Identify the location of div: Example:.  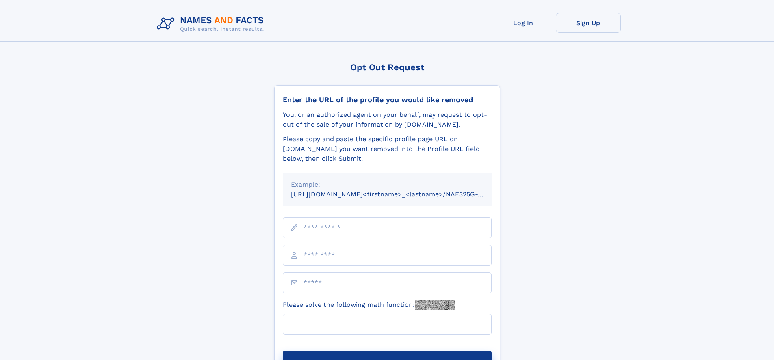
(387, 185).